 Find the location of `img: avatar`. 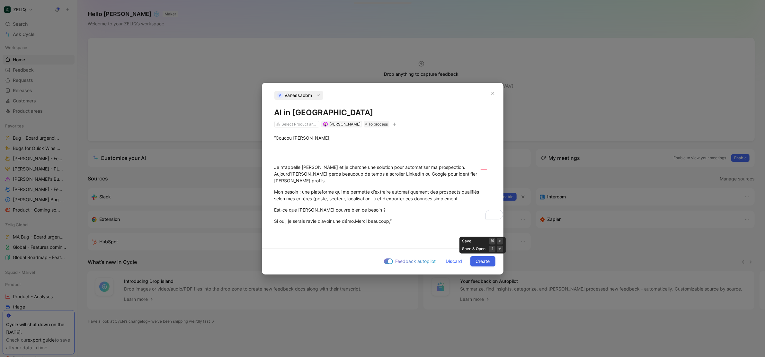

img: avatar is located at coordinates (325, 124).